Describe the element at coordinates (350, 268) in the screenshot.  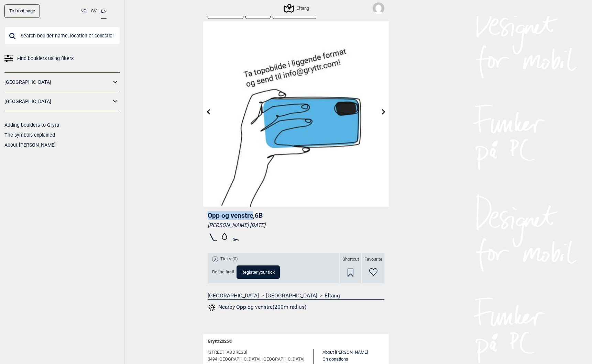
I see `div: Shortcut` at that location.